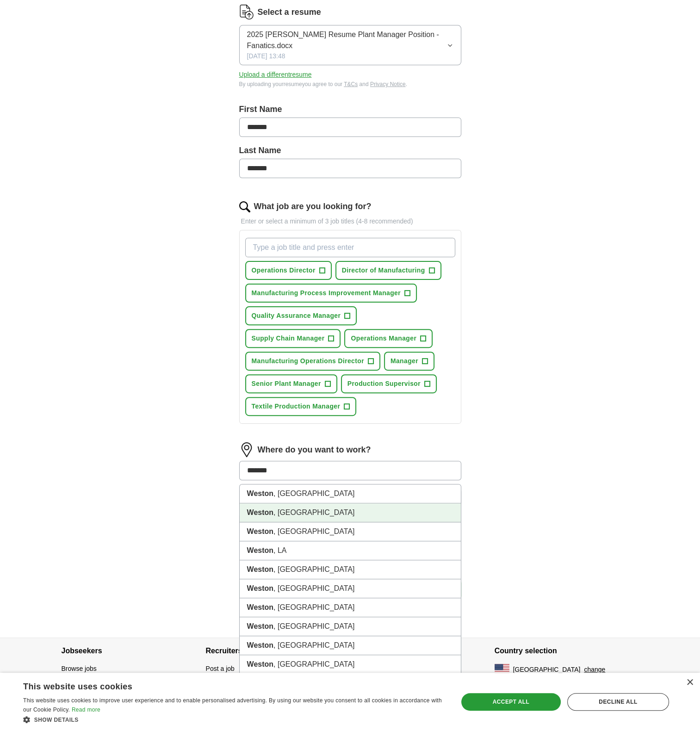 This screenshot has width=700, height=731. What do you see at coordinates (288, 339) in the screenshot?
I see `span: Supply Chain Manager` at bounding box center [288, 339].